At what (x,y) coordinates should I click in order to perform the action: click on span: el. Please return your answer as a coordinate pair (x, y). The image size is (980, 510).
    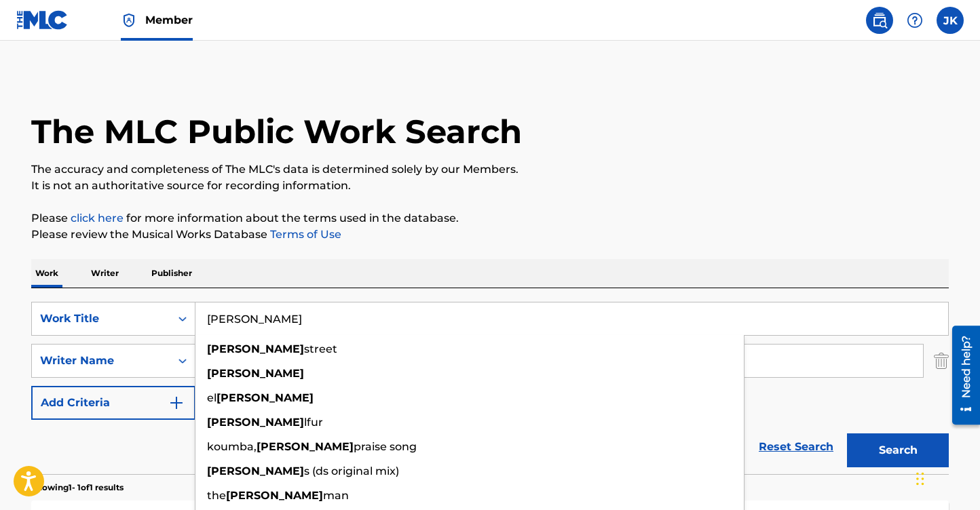
    Looking at the image, I should click on (211, 397).